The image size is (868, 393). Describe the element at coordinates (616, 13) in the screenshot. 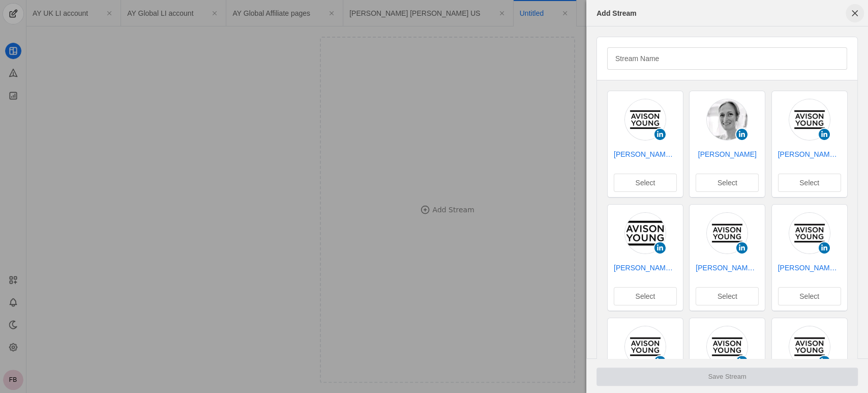

I see `div: Add Stream` at that location.